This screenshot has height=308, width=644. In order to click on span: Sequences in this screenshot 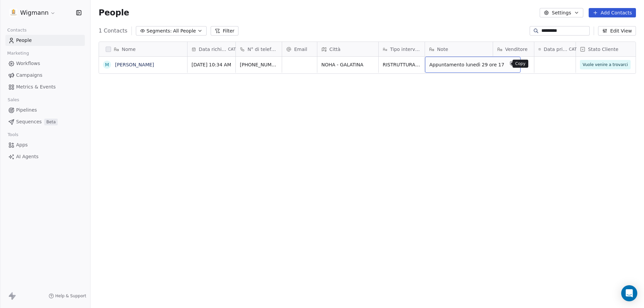, I will do `click(29, 122)`.